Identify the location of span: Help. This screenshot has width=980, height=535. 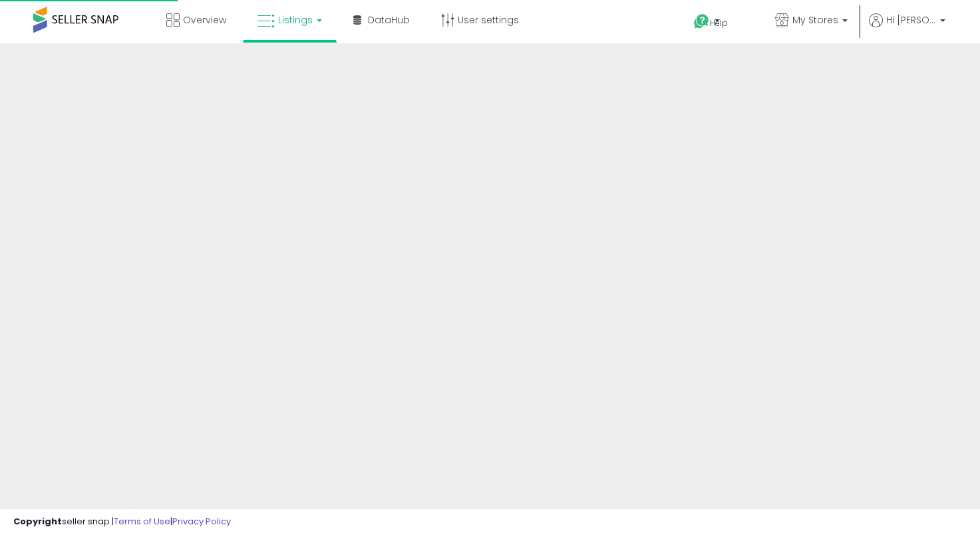
(719, 22).